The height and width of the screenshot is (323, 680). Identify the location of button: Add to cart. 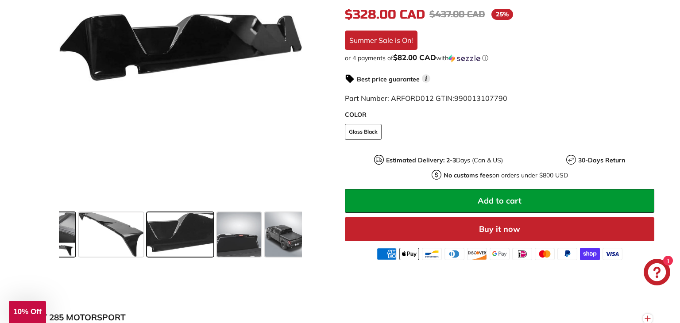
(499, 201).